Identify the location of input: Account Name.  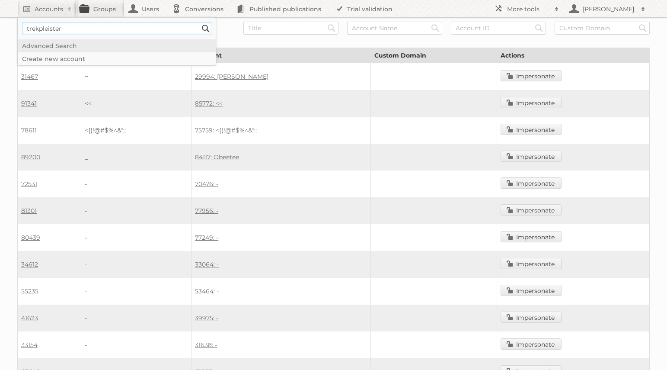
(395, 28).